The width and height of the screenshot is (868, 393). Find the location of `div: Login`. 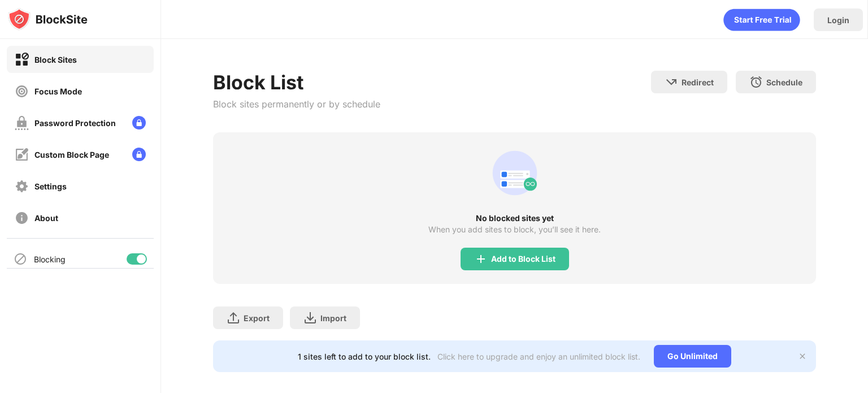

div: Login is located at coordinates (838, 20).